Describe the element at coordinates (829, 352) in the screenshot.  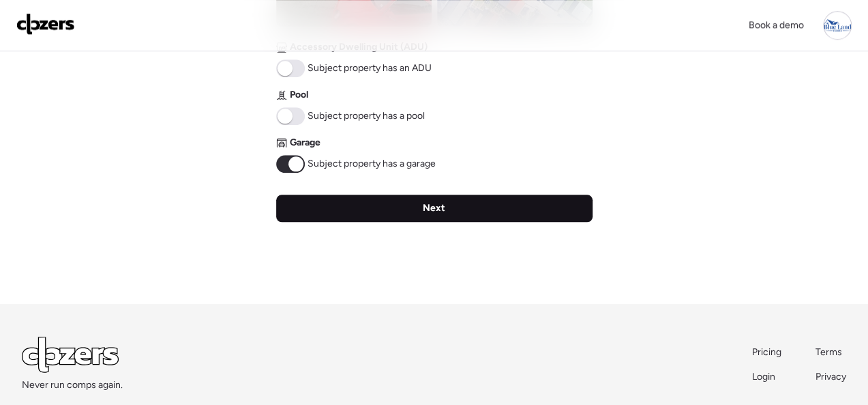
I see `span: Terms` at that location.